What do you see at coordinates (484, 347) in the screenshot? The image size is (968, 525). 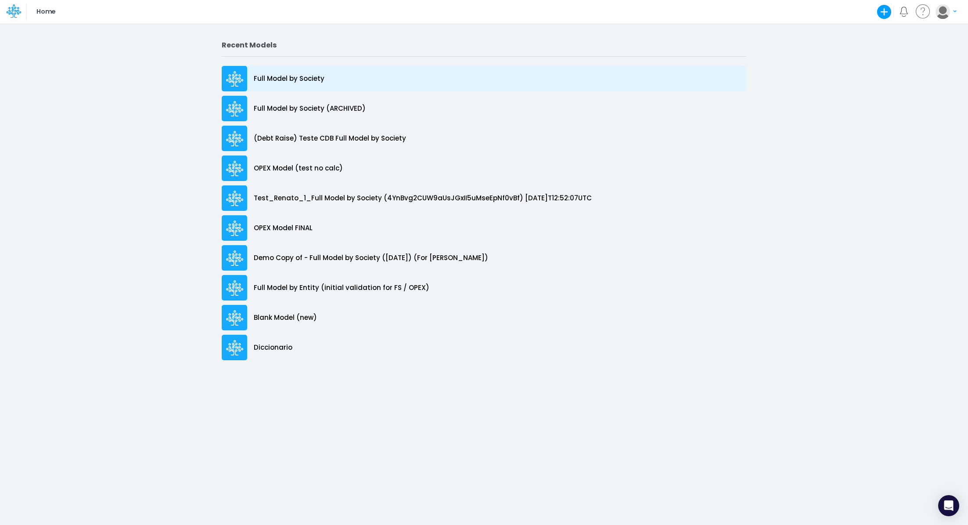 I see `a: Diccionario` at bounding box center [484, 347].